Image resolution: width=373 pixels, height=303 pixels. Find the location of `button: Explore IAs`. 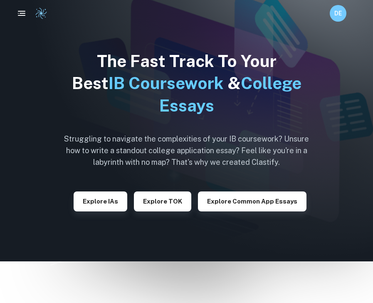

button: Explore IAs is located at coordinates (100, 201).